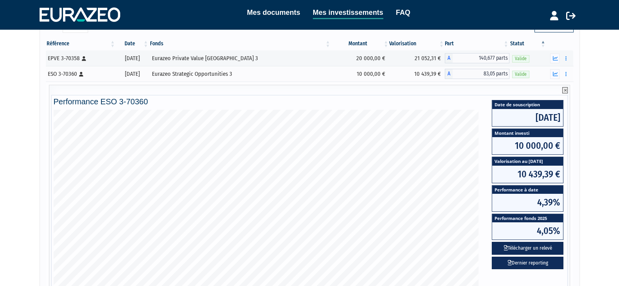 This screenshot has height=286, width=619. I want to click on th: Valorisation: activer pour trier la colonne par ordre croissant, so click(417, 44).